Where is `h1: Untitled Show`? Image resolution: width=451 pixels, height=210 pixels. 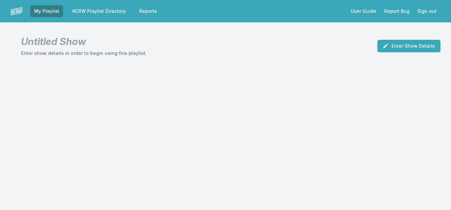 h1: Untitled Show is located at coordinates (84, 41).